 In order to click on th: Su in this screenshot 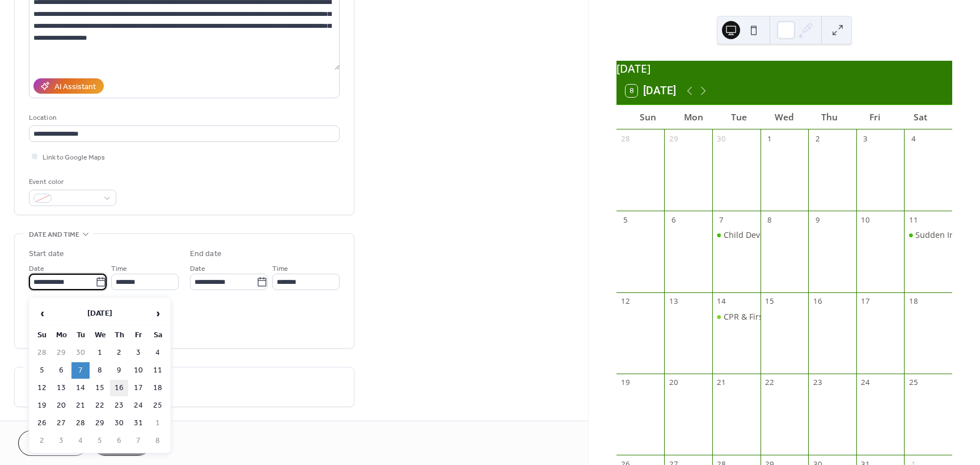, I will do `click(42, 335)`.